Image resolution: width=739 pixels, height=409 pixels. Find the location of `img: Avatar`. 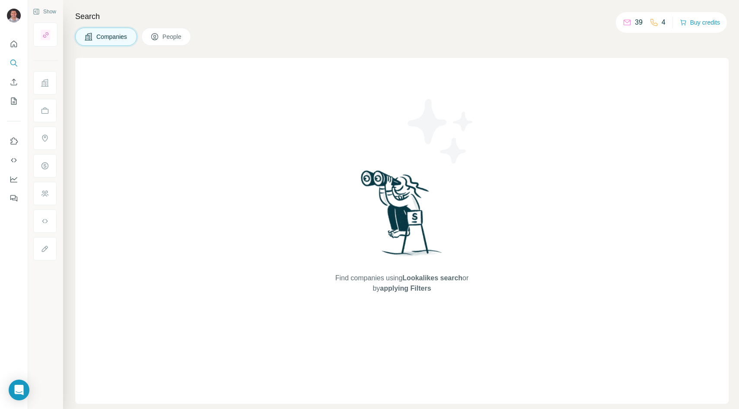

img: Avatar is located at coordinates (14, 16).